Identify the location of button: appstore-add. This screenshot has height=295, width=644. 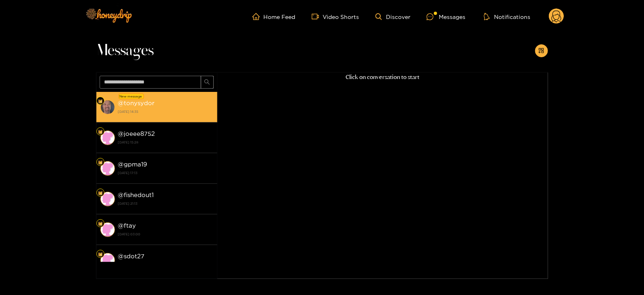
(542, 51).